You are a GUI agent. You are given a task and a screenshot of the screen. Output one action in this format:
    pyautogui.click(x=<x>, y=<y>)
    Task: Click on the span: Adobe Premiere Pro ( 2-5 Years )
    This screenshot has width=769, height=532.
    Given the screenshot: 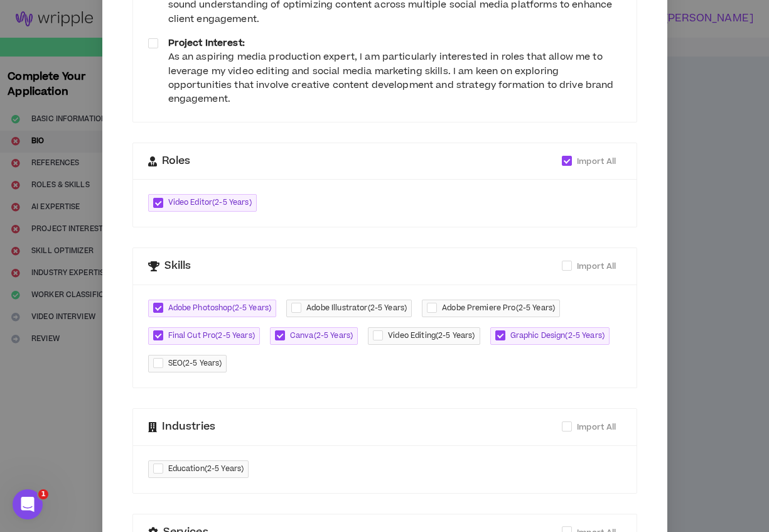 What is the action you would take?
    pyautogui.click(x=499, y=309)
    